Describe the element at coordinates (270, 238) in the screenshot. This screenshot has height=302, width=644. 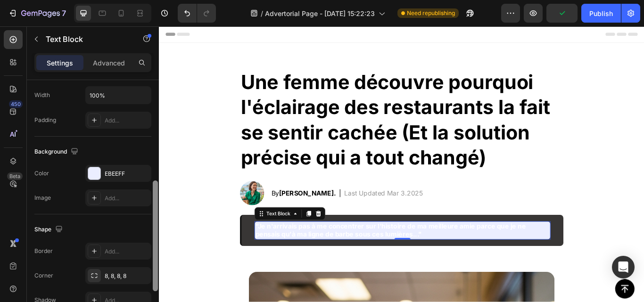
I see `strong: "Je n'arrivais pas à me concentrer sur l'histoire de ma meilleure amie parce que je ne pensais qu...` at that location.